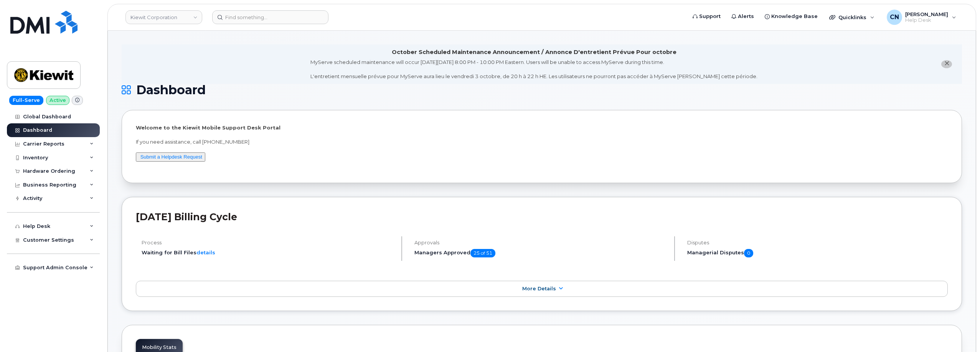 This screenshot has height=352, width=980. What do you see at coordinates (539, 288) in the screenshot?
I see `span: More Details` at bounding box center [539, 288].